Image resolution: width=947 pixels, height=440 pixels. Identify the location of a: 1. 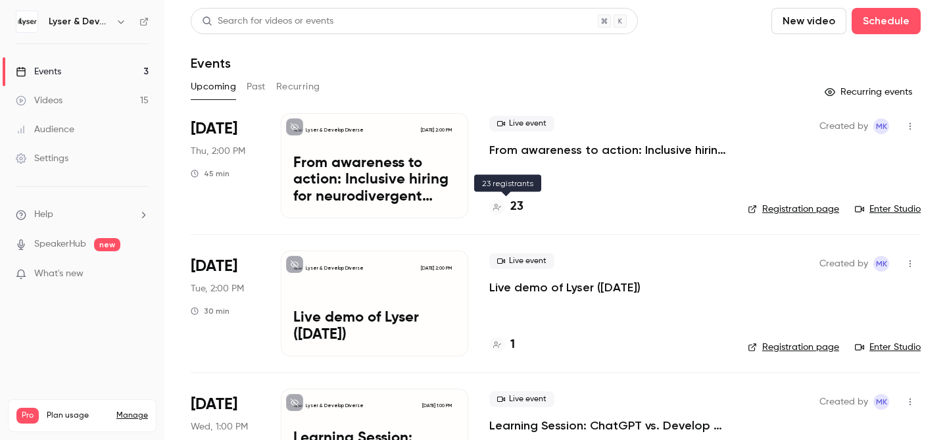
(502, 345).